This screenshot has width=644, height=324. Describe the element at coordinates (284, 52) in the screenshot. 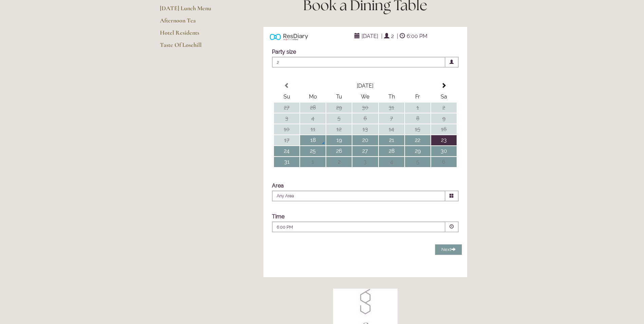

I see `label: Party size` at that location.